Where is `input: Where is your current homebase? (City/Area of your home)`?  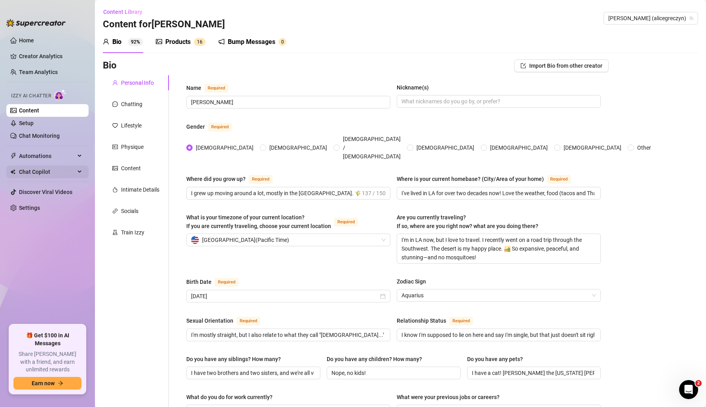 input: Where is your current homebase? (City/Area of your home) is located at coordinates (498, 193).